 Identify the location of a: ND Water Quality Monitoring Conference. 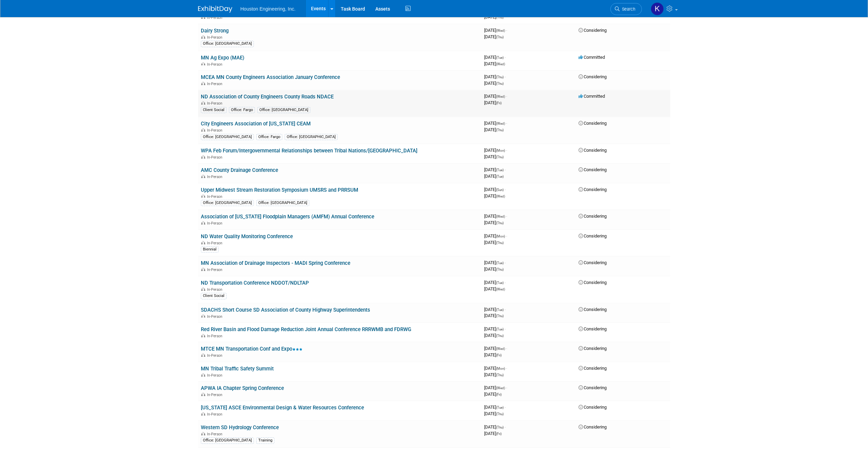
(247, 237).